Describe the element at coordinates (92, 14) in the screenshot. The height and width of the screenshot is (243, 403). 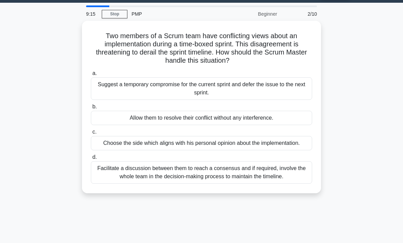
I see `div: 9:15` at that location.